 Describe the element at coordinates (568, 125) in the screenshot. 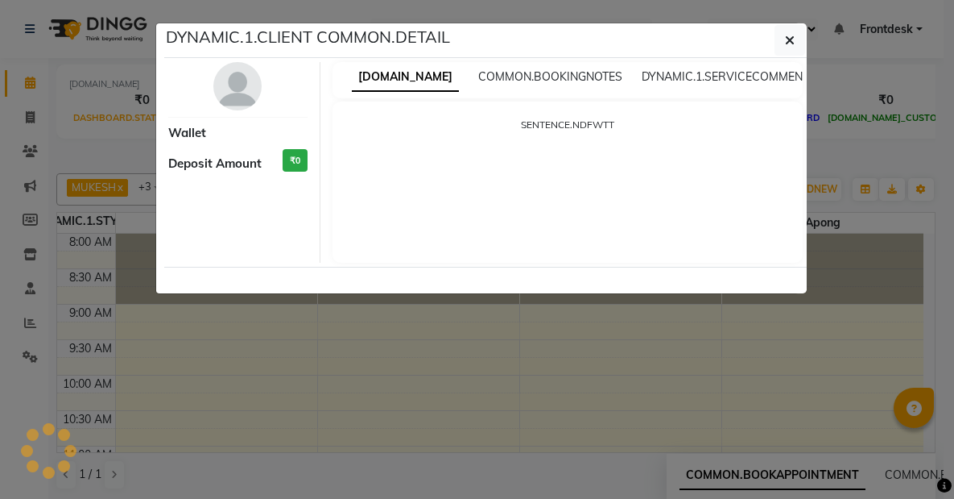

I see `p: SENTENCE.NDFWTT` at that location.